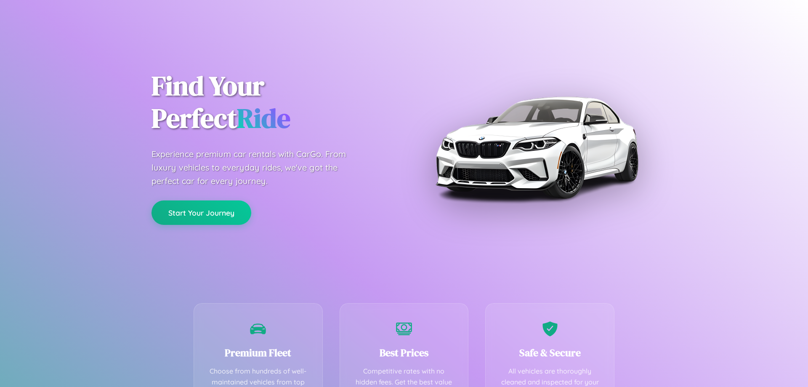 This screenshot has height=387, width=808. I want to click on p: Experience premium car rentals with CarGo. From luxury vehicles to everyday rides, we've got the ..., so click(257, 167).